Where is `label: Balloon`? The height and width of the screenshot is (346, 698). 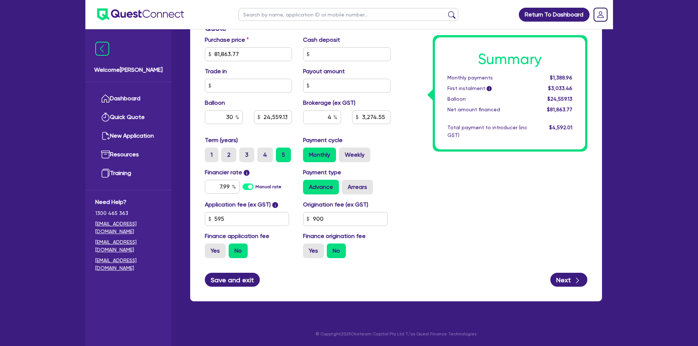
label: Balloon is located at coordinates (215, 103).